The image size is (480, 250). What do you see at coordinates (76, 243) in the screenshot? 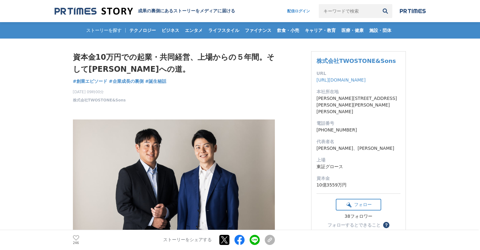
I see `p: 246` at bounding box center [76, 243].